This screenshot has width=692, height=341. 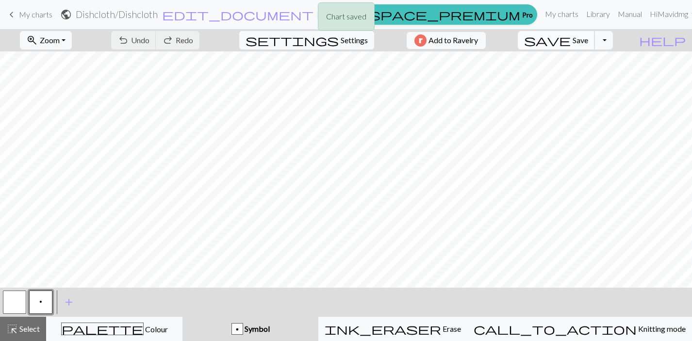 I want to click on p: Chart saved, so click(x=346, y=16).